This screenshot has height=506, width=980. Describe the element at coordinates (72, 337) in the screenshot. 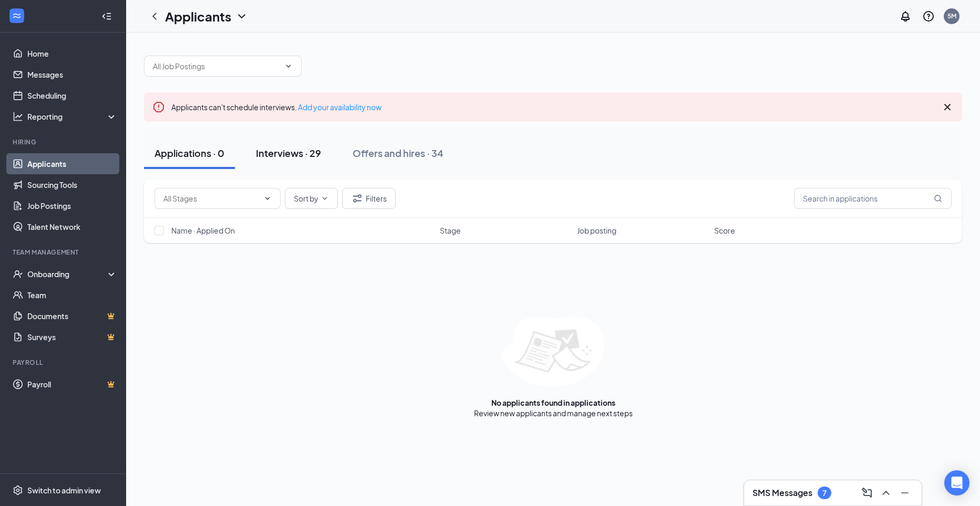

I see `a: SurveysCrown` at that location.